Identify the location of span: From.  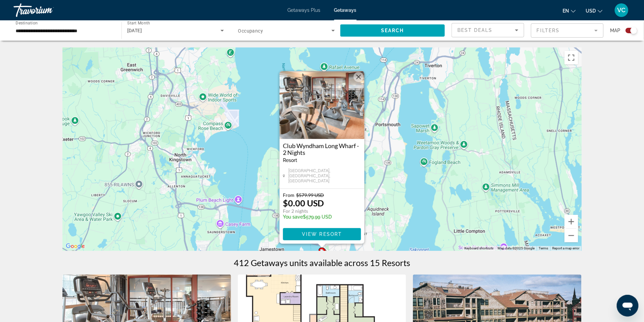
(288, 196).